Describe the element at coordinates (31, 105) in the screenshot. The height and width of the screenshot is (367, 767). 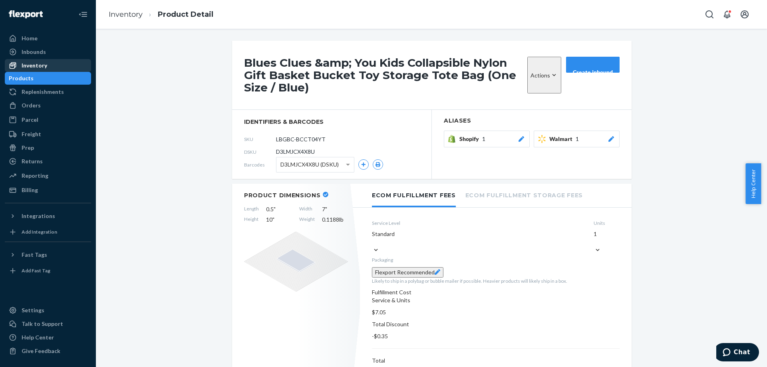
I see `div: Orders` at that location.